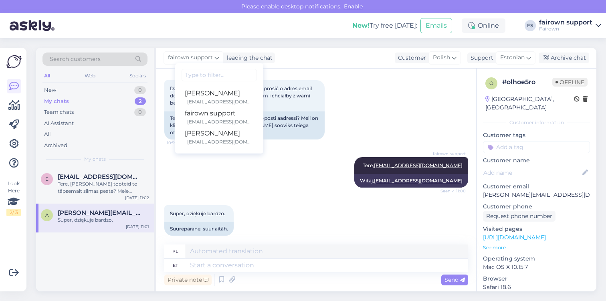  Describe the element at coordinates (56, 146) in the screenshot. I see `div: Archived` at that location.